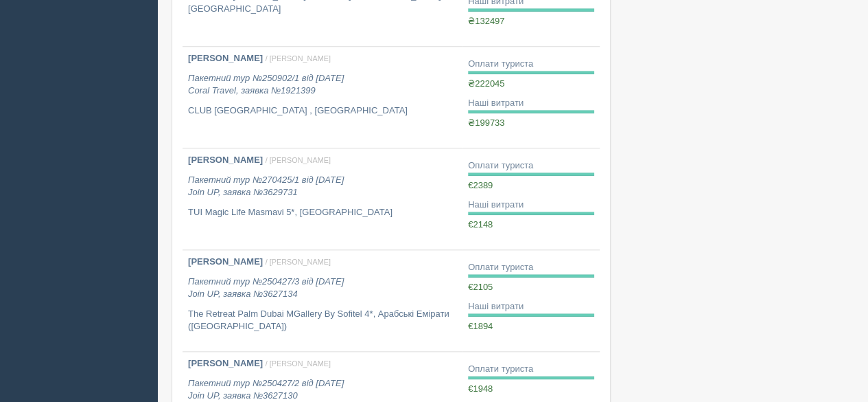 The height and width of the screenshot is (402, 868). Describe the element at coordinates (480, 185) in the screenshot. I see `span: €2389` at that location.